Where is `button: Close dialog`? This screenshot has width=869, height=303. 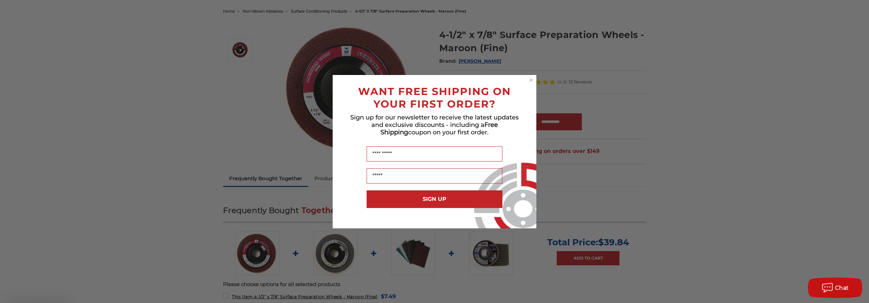
button: Close dialog is located at coordinates (531, 80).